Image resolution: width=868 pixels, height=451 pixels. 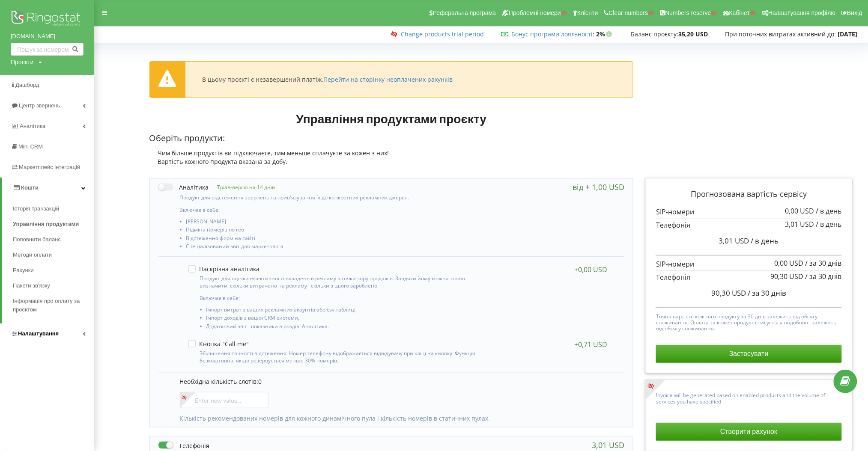 What do you see at coordinates (31, 286) in the screenshot?
I see `span: Пакети зв'язку` at bounding box center [31, 286].